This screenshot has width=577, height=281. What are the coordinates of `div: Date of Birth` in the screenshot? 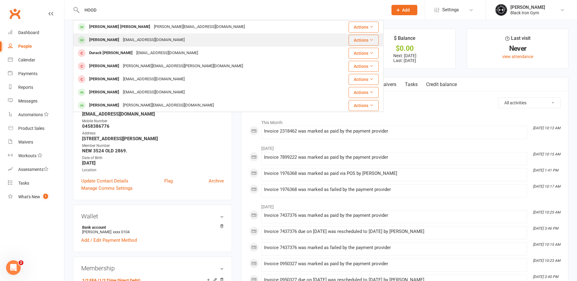 It's located at (153, 158).